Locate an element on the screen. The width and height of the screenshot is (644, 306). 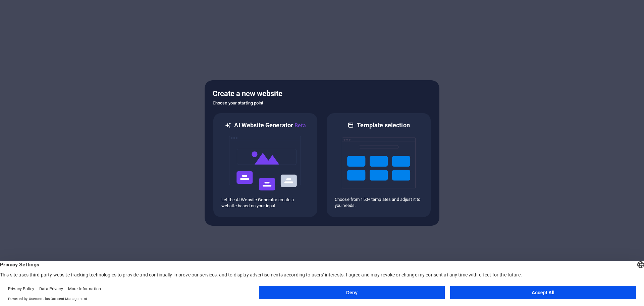
img: ai is located at coordinates (265, 163).